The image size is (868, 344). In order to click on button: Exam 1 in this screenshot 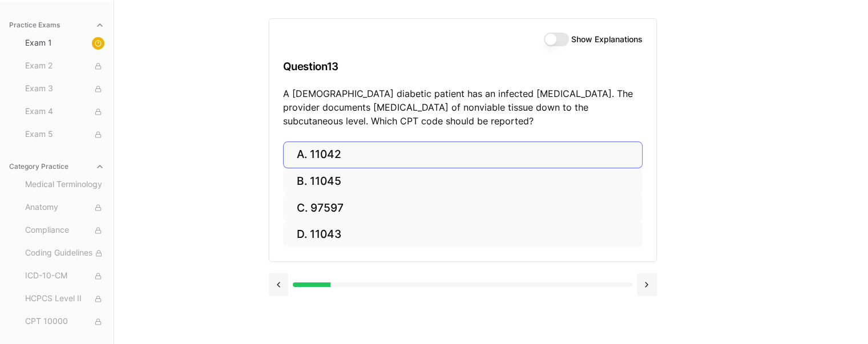, I will do `click(64, 43)`.